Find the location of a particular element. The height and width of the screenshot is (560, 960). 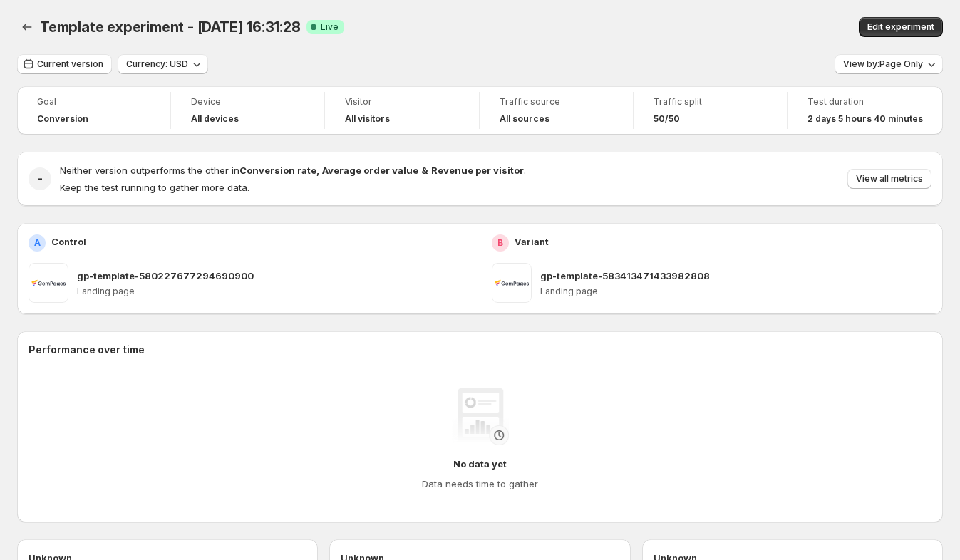

img: gp-template-580227677294690900 is located at coordinates (49, 283).